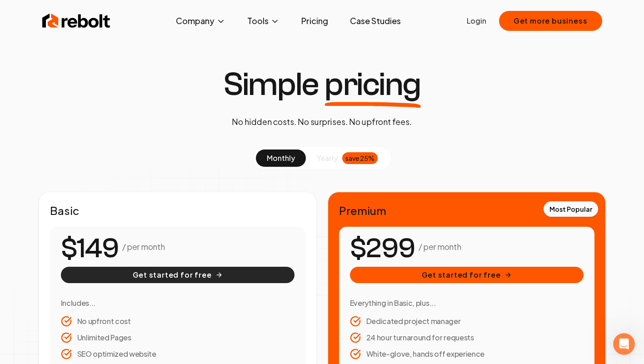 This screenshot has height=364, width=644. I want to click on div: Most Popular, so click(571, 209).